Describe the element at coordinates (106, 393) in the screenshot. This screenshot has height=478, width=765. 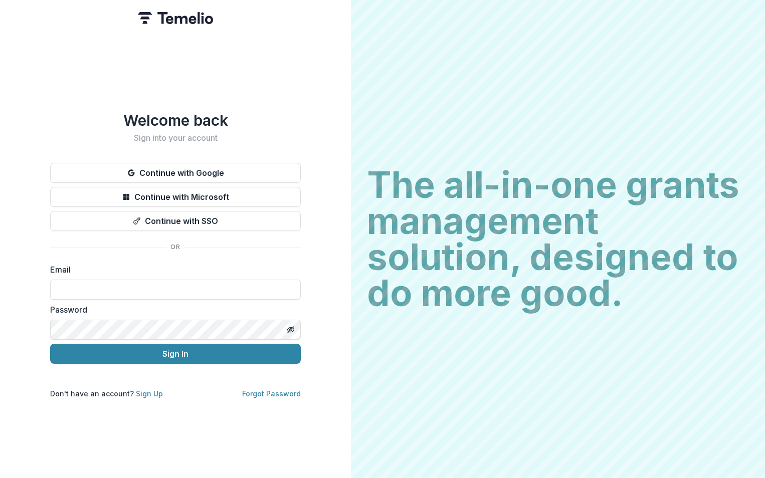
I see `p: Don't have an account?` at that location.